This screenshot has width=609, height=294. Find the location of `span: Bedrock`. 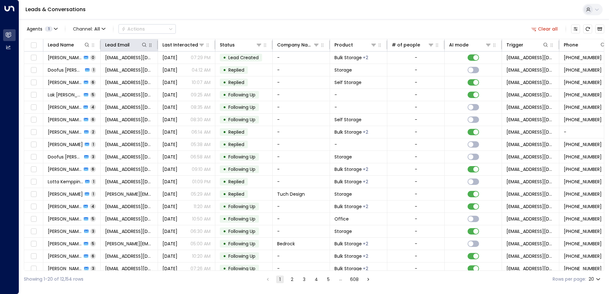

span: Bedrock is located at coordinates (286, 244).